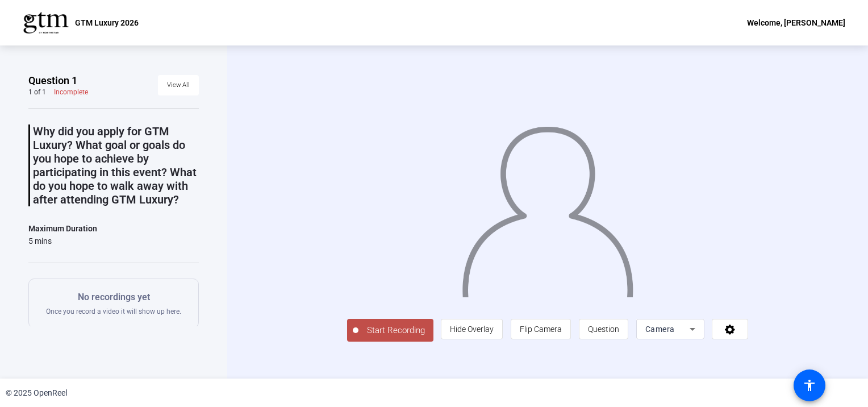  Describe the element at coordinates (547, 206) in the screenshot. I see `img: overlay` at that location.